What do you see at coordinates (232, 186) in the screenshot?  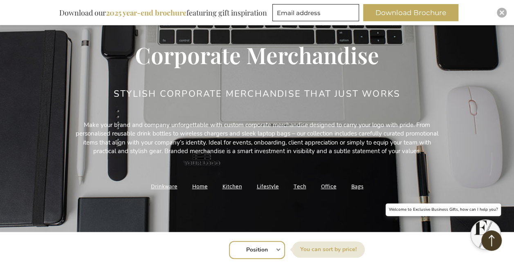 I see `a: Kitchen` at bounding box center [232, 186].